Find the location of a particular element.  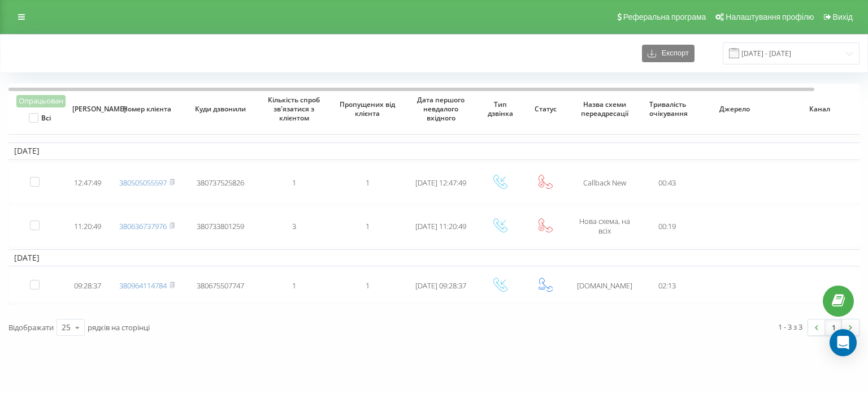

span: Вихід is located at coordinates (842, 17).